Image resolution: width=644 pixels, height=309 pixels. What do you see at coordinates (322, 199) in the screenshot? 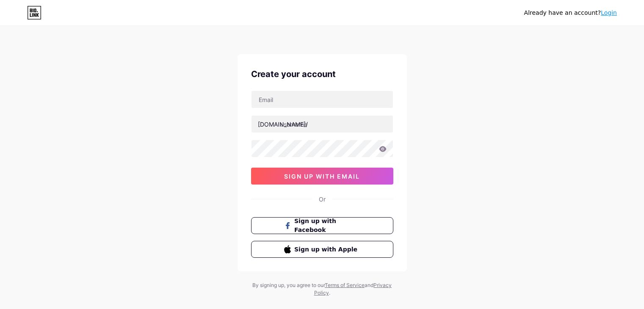
I see `div: Or` at bounding box center [322, 199].